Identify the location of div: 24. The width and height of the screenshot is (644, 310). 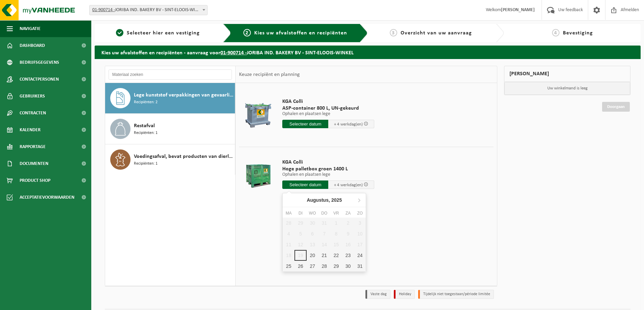
(360, 256).